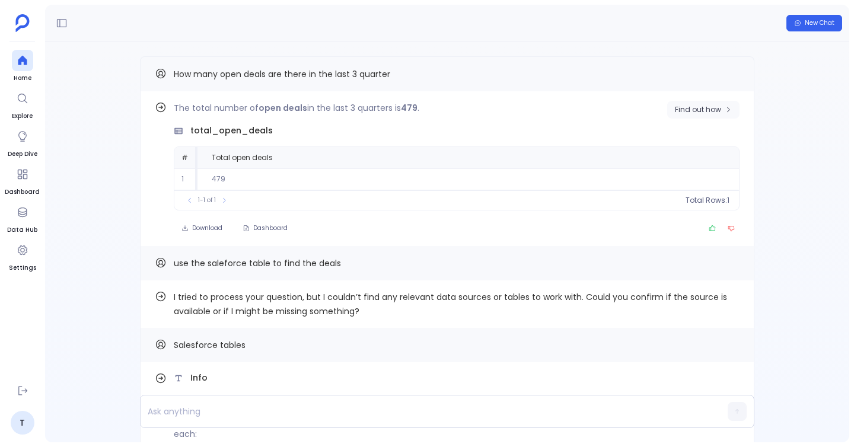 This screenshot has width=854, height=447. I want to click on td: 1, so click(186, 179).